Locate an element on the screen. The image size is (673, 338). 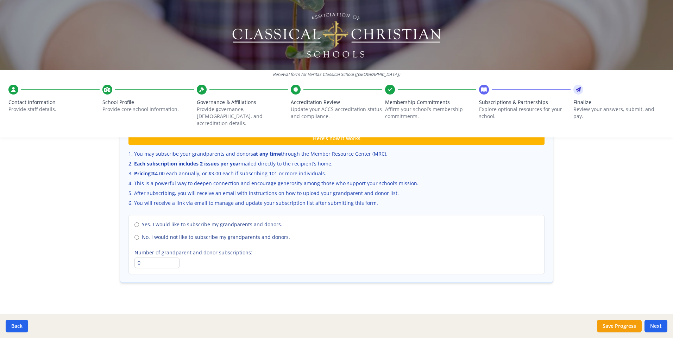
li: You will receive a link via email to manage and update your subscription list after submitting th... is located at coordinates (336, 203).